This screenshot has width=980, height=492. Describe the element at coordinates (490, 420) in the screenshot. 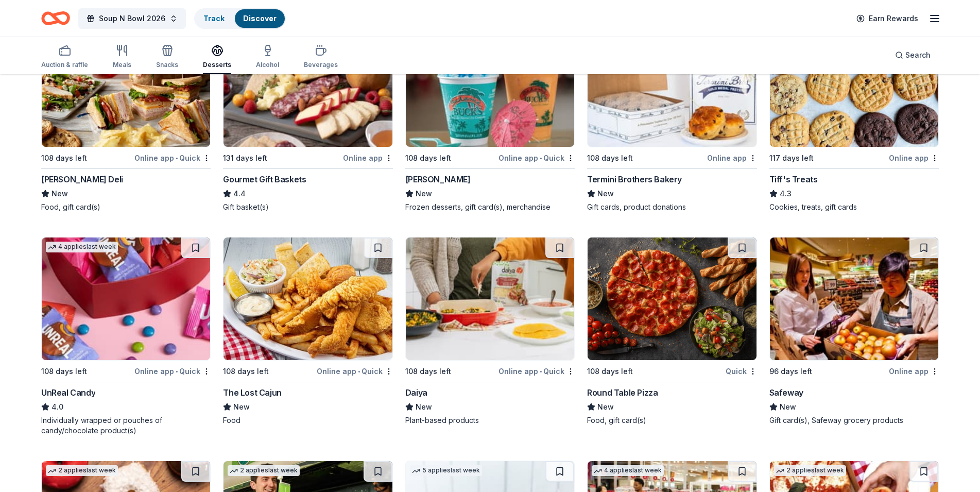

I see `div: Plant-based products` at that location.